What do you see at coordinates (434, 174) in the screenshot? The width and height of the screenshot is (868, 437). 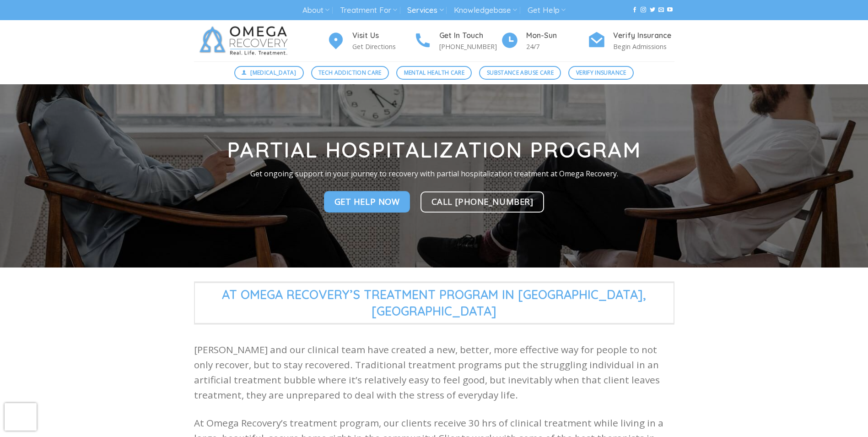 I see `p: Get ongoing support in your journey to recovery with partial hospitalization treatment at Omega R...` at bounding box center [434, 174].